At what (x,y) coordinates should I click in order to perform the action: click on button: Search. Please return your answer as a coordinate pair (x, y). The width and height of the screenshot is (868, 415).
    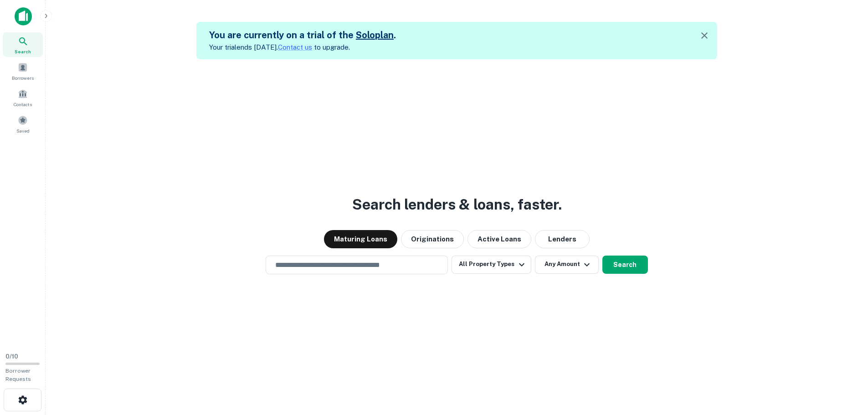
    Looking at the image, I should click on (625, 265).